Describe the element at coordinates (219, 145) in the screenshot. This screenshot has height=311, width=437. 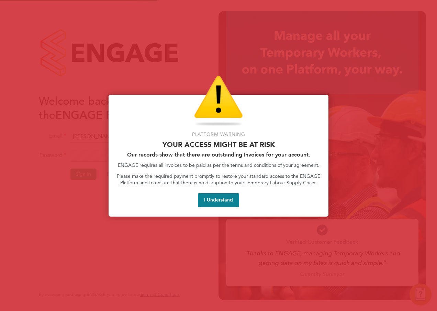
I see `p: Your access might be at risk` at that location.